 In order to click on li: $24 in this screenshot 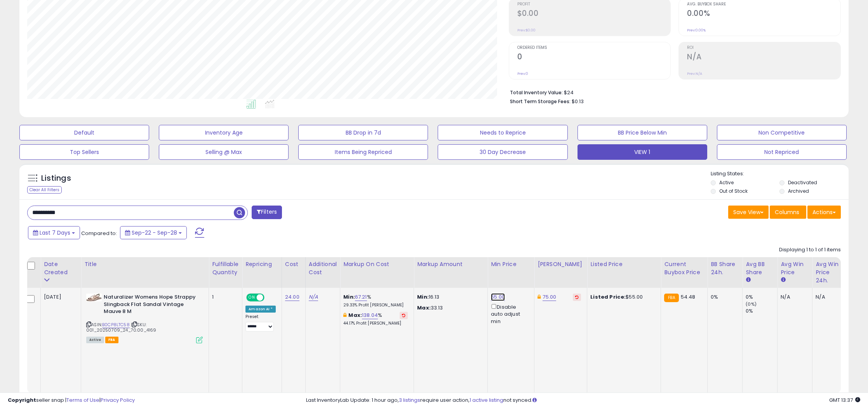, I will do `click(673, 92)`.